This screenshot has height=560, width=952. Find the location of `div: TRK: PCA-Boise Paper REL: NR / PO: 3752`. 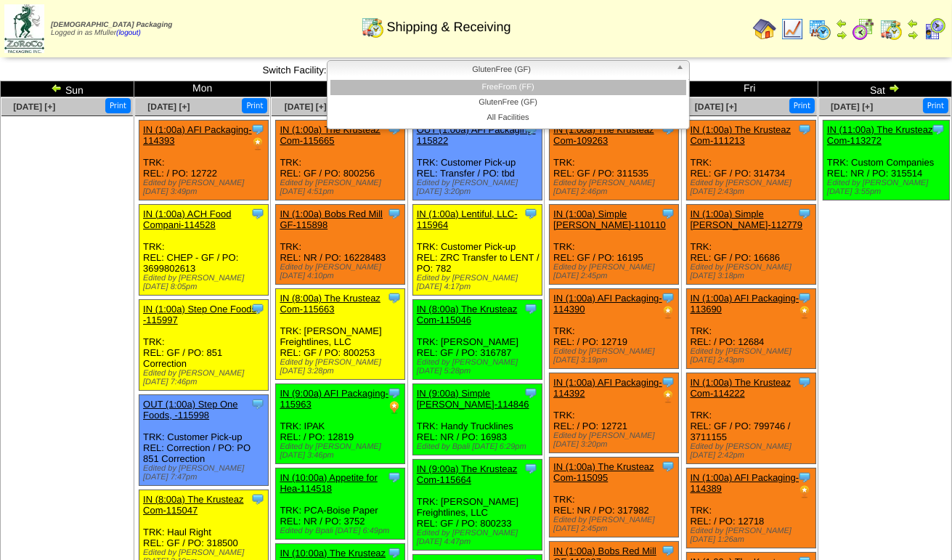

div: TRK: PCA-Boise Paper REL: NR / PO: 3752 is located at coordinates (340, 504).